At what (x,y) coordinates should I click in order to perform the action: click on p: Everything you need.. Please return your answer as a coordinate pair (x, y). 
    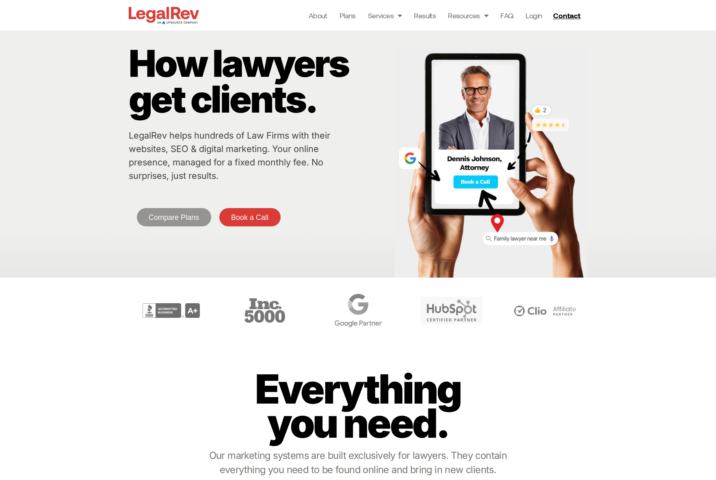
    Looking at the image, I should click on (358, 406).